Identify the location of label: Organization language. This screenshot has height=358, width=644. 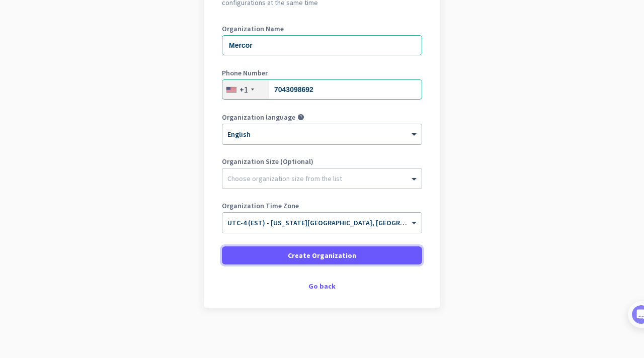
(259, 117).